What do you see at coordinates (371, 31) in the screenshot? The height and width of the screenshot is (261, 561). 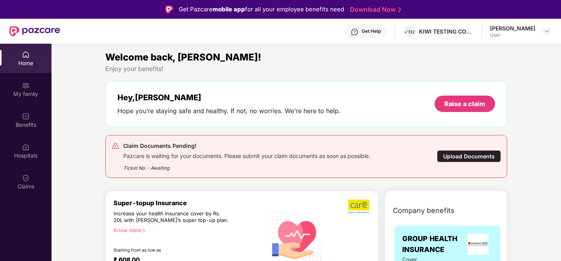 I see `div: Get Help` at bounding box center [371, 31].